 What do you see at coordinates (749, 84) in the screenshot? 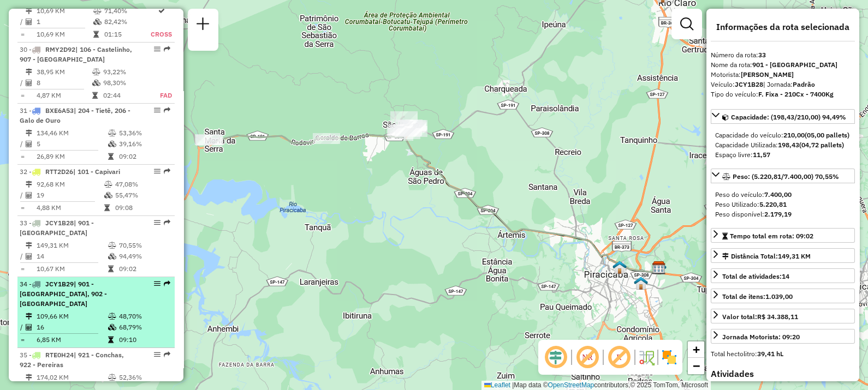
I see `strong: JCY1B28` at bounding box center [749, 84].